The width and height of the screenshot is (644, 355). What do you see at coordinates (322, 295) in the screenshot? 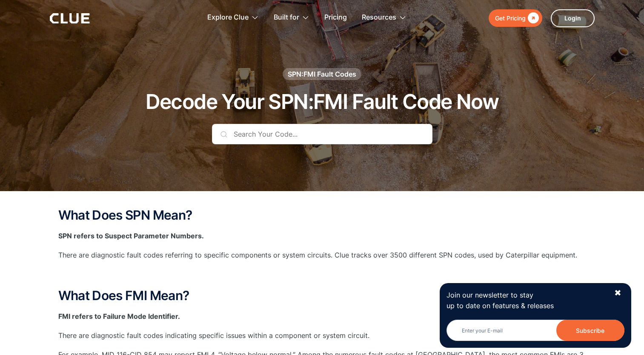
I see `h2: What Does FMI Mean?` at bounding box center [322, 295].